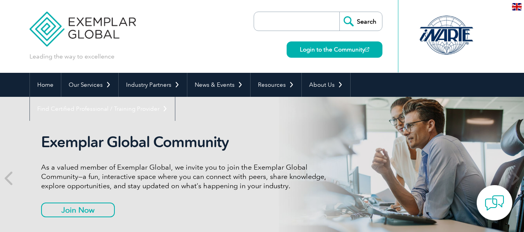  I want to click on a: Join Now, so click(78, 210).